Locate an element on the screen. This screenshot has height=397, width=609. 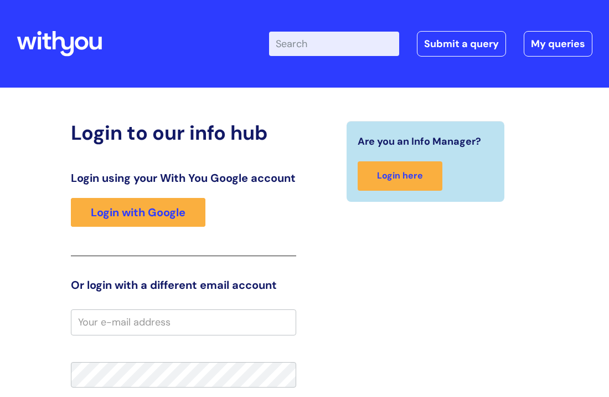
a: Login here is located at coordinates (400, 176).